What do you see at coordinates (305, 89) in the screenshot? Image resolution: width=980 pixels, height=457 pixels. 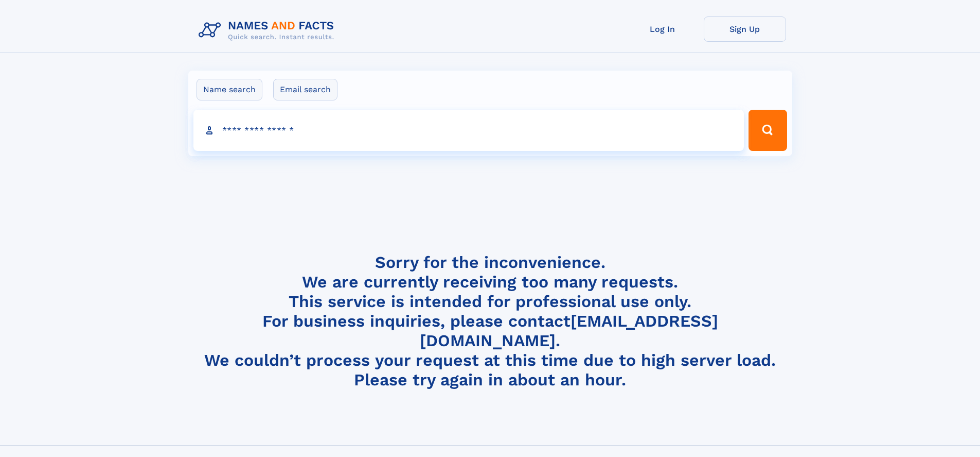 I see `label: Email search` at bounding box center [305, 89].